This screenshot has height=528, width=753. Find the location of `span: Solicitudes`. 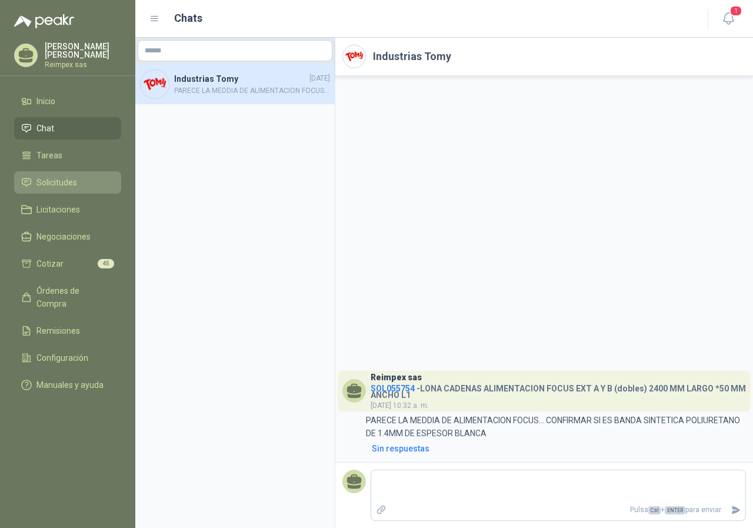

span: Solicitudes is located at coordinates (57, 182).